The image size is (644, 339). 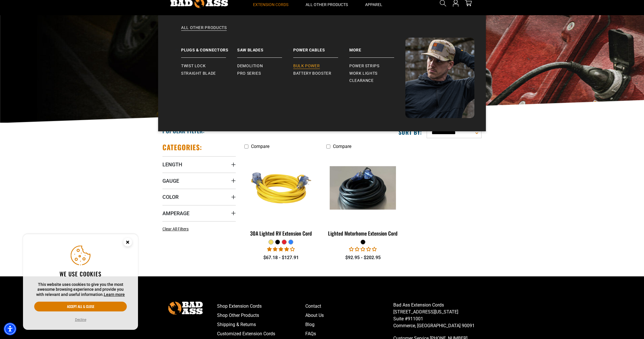 What do you see at coordinates (363, 258) in the screenshot?
I see `div: $92.95 - $202.95` at bounding box center [363, 258].